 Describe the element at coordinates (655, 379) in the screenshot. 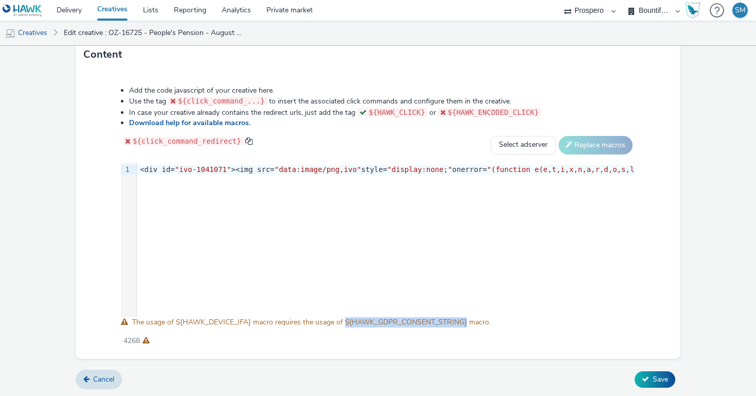

I see `button: Save` at that location.